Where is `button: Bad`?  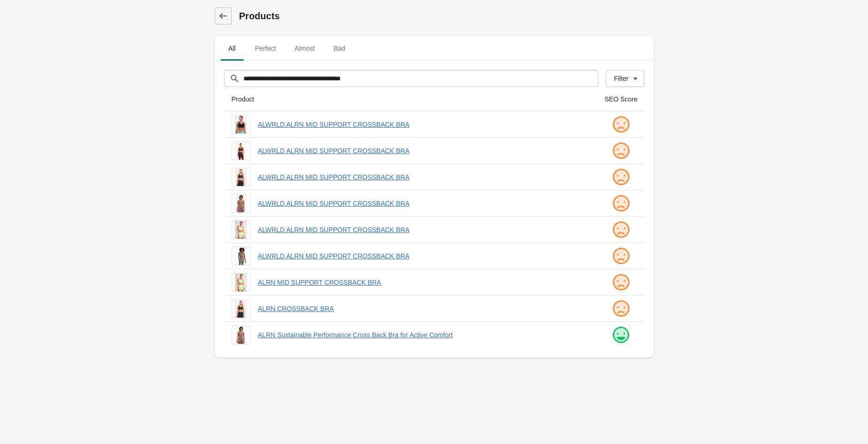 button: Bad is located at coordinates (339, 48).